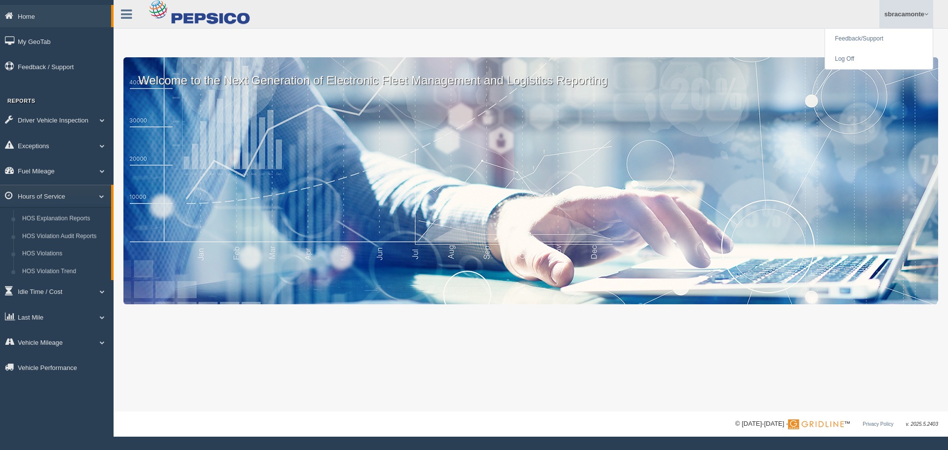 The width and height of the screenshot is (948, 450). Describe the element at coordinates (879, 39) in the screenshot. I see `a: Feedback/Support` at that location.